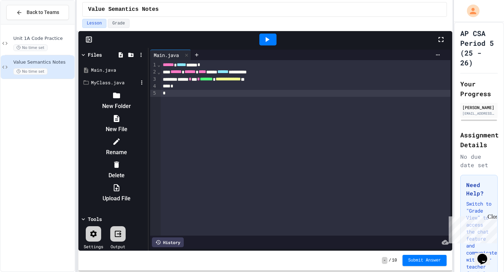 The height and width of the screenshot is (272, 504). What do you see at coordinates (117, 124) in the screenshot?
I see `li: New File` at bounding box center [117, 124].